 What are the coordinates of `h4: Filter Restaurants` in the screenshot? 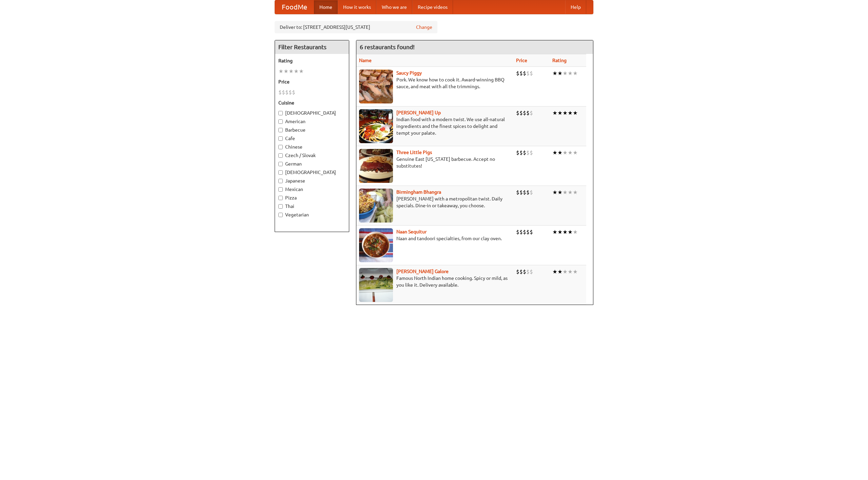 It's located at (312, 47).